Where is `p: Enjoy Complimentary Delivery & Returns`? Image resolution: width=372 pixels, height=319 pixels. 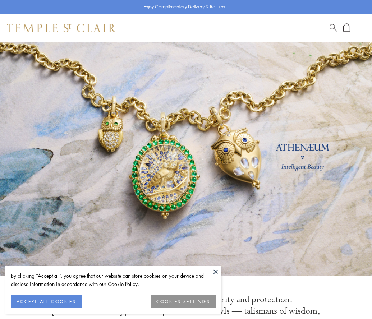
p: Enjoy Complimentary Delivery & Returns is located at coordinates (184, 7).